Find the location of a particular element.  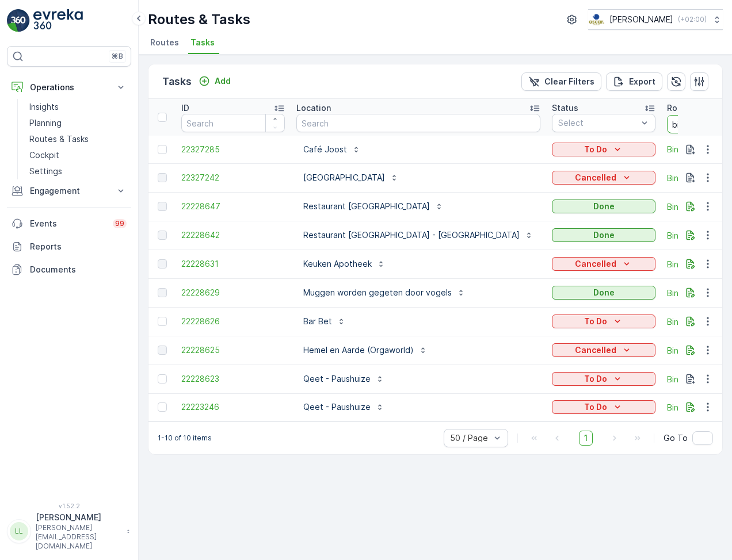

span: 22228642 is located at coordinates (233, 235).